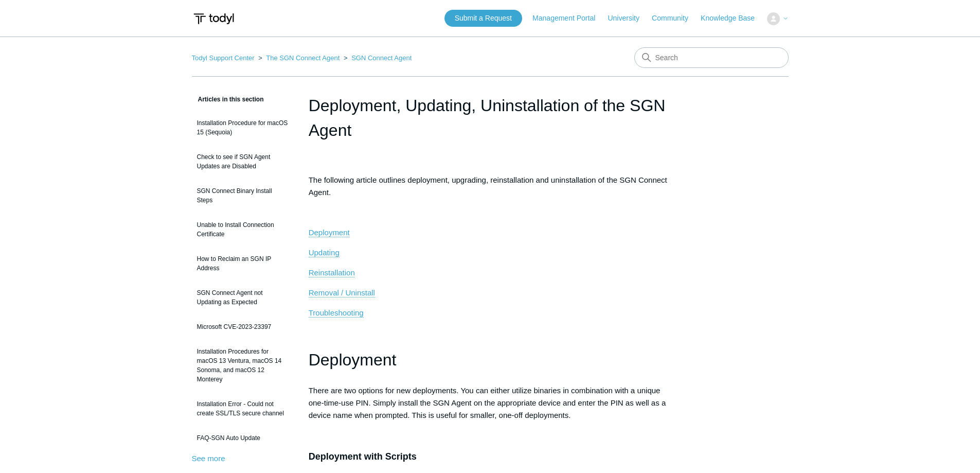 The height and width of the screenshot is (473, 980). What do you see at coordinates (242, 195) in the screenshot?
I see `a: SGN Connect Binary Install Steps` at bounding box center [242, 195].